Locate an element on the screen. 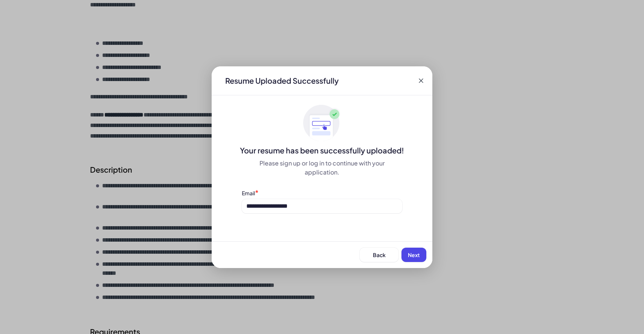 This screenshot has width=644, height=334. button: Next is located at coordinates (414, 255).